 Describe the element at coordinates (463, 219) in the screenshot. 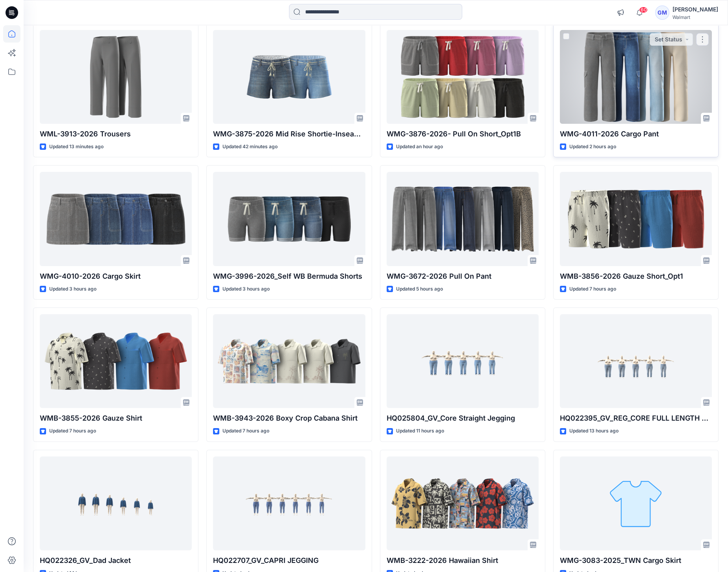

I see `a: WMG-3672-2026 Pull On Pant` at that location.